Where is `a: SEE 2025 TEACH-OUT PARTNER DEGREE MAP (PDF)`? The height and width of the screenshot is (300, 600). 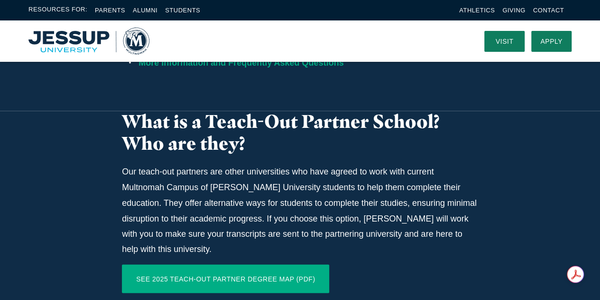 a: SEE 2025 TEACH-OUT PARTNER DEGREE MAP (PDF) is located at coordinates (225, 278).